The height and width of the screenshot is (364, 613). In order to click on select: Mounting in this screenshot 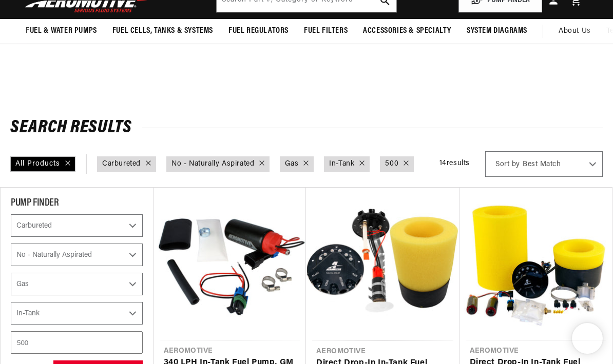, I will do `click(77, 314)`.